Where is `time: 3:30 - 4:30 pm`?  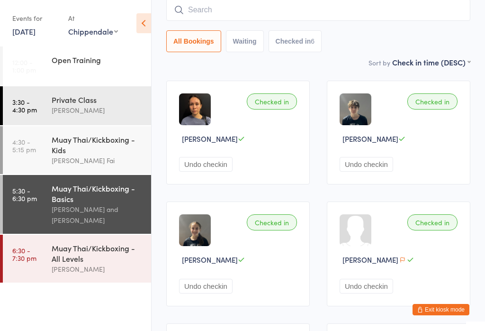 time: 3:30 - 4:30 pm is located at coordinates (25, 106).